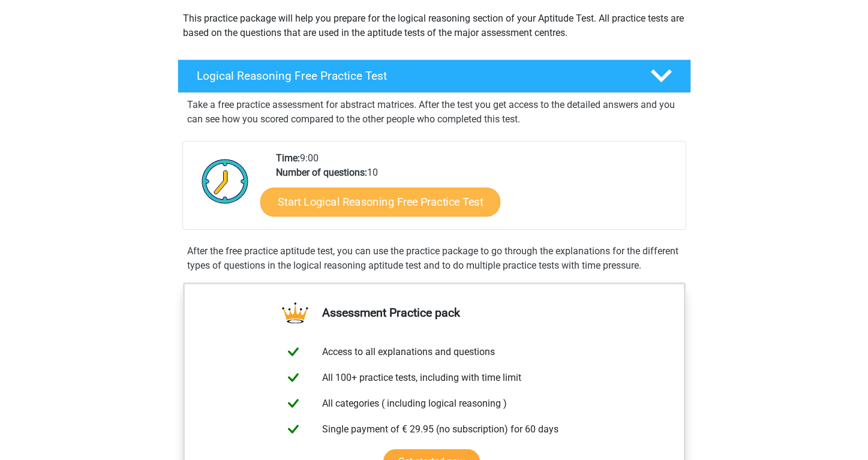  Describe the element at coordinates (434, 112) in the screenshot. I see `p: Take a free practice assessment for abstract matrices. After the test you get access to the detai...` at that location.